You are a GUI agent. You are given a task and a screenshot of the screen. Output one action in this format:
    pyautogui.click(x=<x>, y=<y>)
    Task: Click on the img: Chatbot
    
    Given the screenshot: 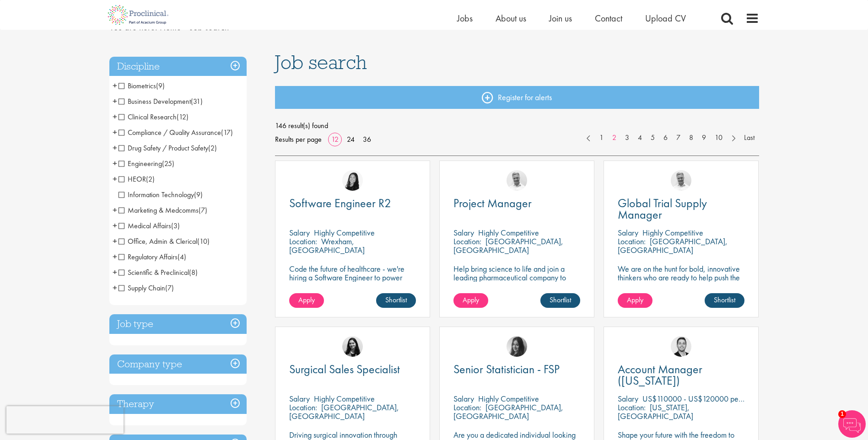 What is the action you would take?
    pyautogui.click(x=852, y=424)
    